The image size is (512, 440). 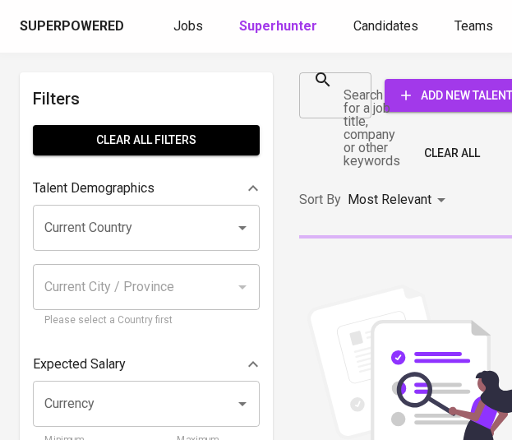 I want to click on span: Clear All, so click(x=452, y=153).